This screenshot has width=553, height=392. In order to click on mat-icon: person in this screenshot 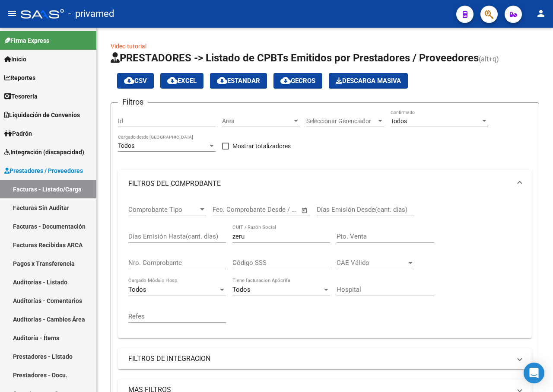, I will do `click(541, 13)`.